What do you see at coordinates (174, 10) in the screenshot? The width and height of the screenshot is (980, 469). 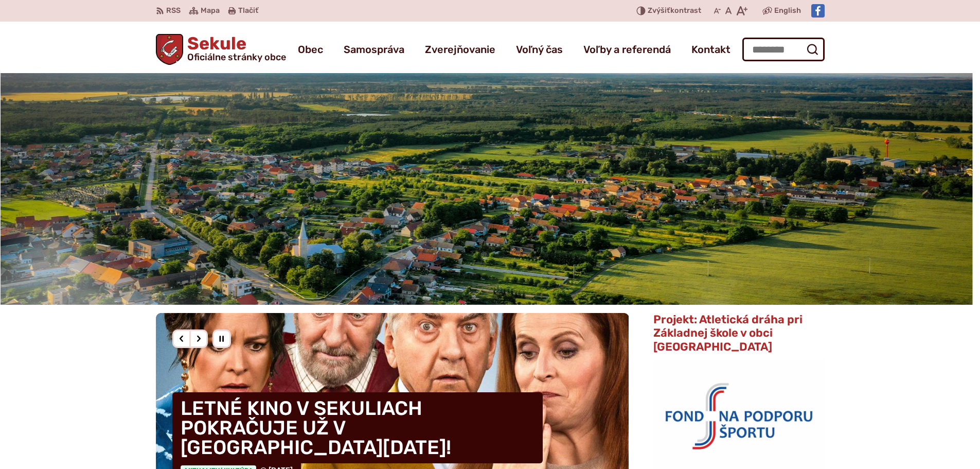 I see `span: RSS` at bounding box center [174, 10].